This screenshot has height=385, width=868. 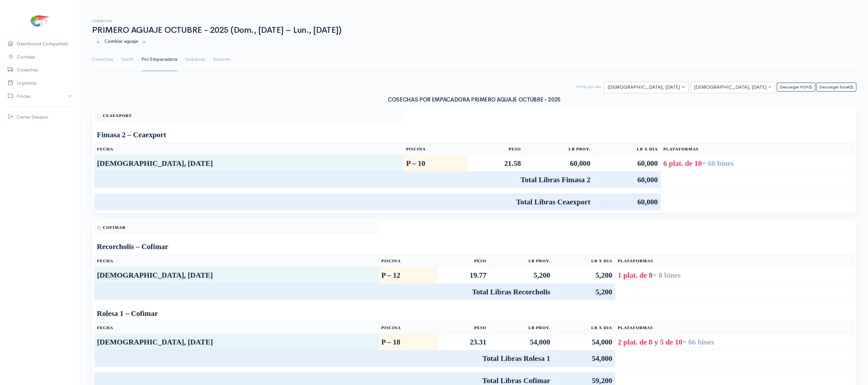 What do you see at coordinates (474, 313) in the screenshot?
I see `td: Rolesa 1 – Cofimar` at bounding box center [474, 313].